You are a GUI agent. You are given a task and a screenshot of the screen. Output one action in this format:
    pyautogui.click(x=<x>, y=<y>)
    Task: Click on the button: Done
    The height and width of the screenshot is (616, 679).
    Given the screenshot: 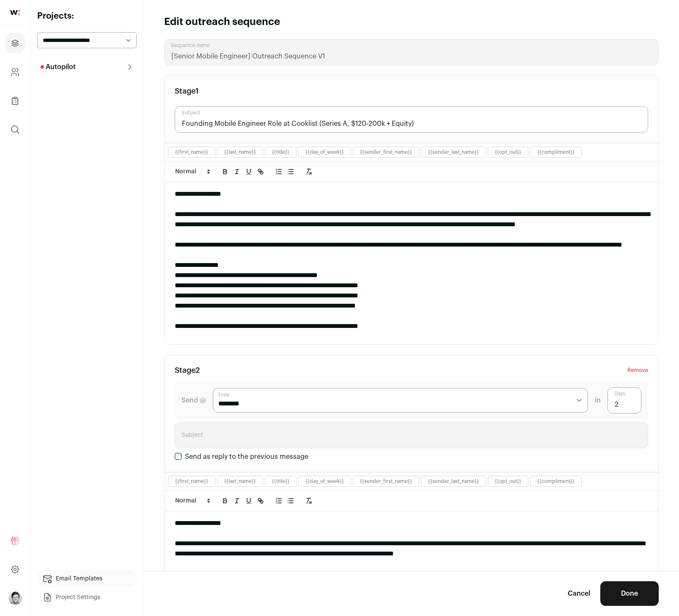 What is the action you would take?
    pyautogui.click(x=630, y=594)
    